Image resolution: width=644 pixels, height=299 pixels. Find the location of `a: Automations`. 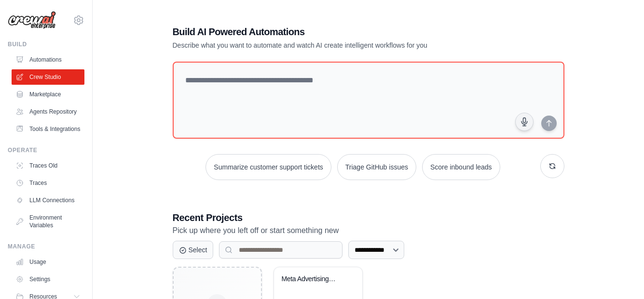

a: Automations is located at coordinates (47, 60).